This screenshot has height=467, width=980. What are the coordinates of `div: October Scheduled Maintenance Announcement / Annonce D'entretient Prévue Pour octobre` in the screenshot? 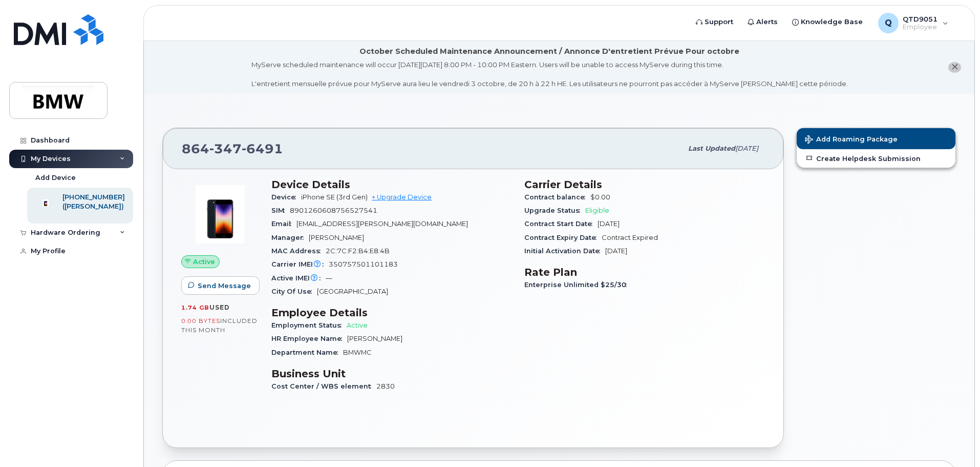 It's located at (549, 51).